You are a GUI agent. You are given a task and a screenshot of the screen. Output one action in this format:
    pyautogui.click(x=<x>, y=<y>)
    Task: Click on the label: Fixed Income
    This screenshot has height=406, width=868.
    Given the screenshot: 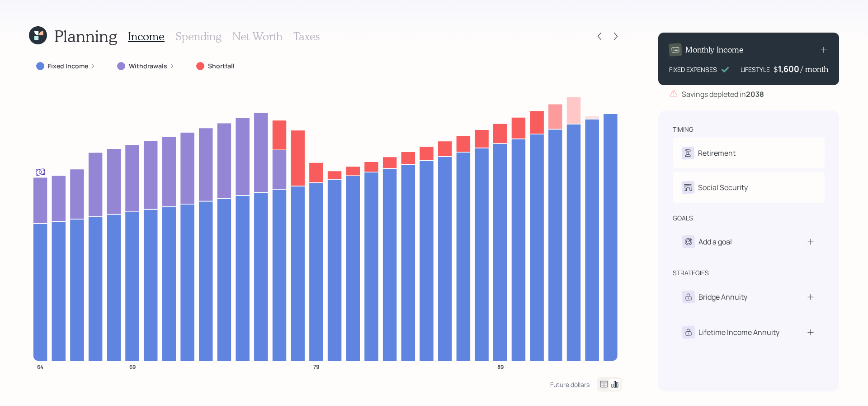 What is the action you would take?
    pyautogui.click(x=68, y=66)
    